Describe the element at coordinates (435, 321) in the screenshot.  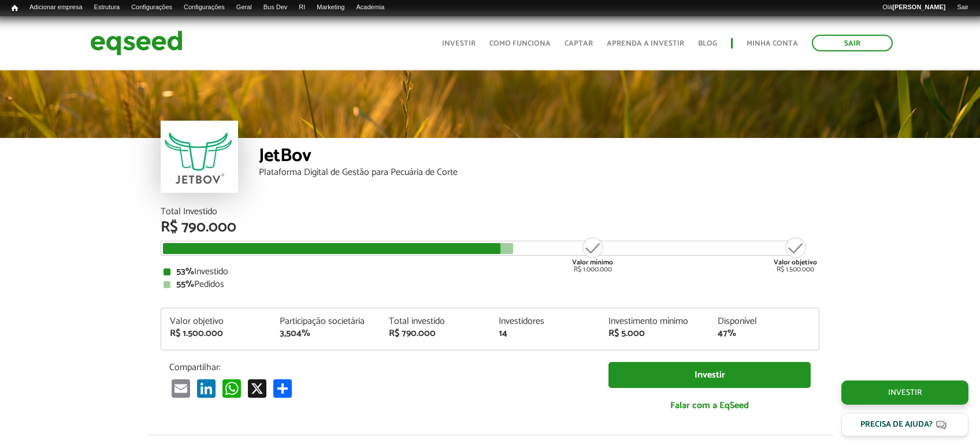
I see `div: Total investido` at that location.